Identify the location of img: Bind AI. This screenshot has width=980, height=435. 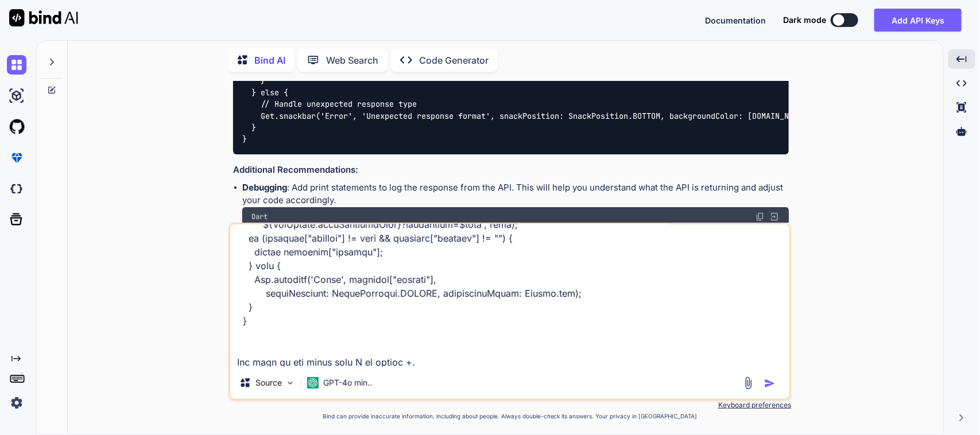
(44, 18).